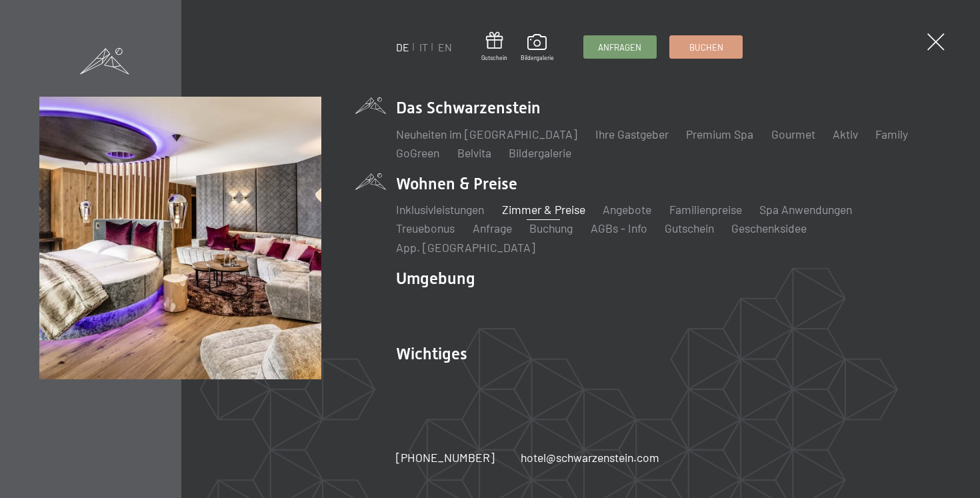 The height and width of the screenshot is (498, 980). What do you see at coordinates (769, 228) in the screenshot?
I see `a: Geschenksidee` at bounding box center [769, 228].